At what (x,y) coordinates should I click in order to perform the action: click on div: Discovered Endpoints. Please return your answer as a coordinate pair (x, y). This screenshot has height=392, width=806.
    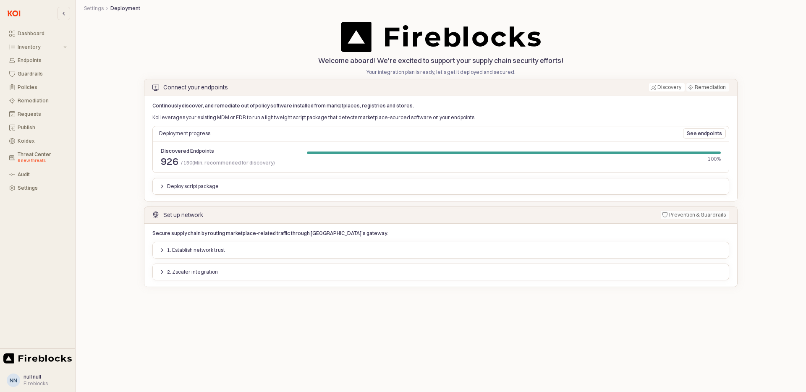
    Looking at the image, I should click on (218, 151).